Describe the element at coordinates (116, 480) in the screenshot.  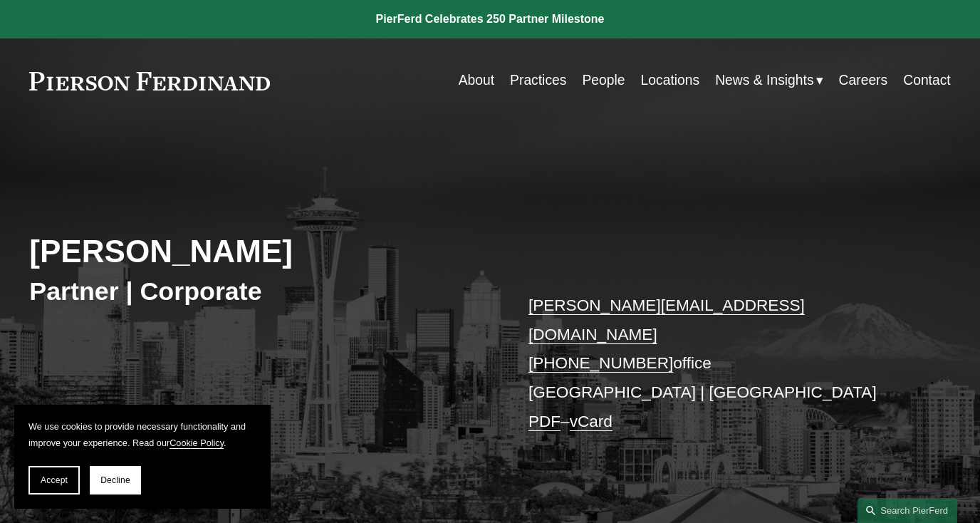
I see `button: Decline` at that location.